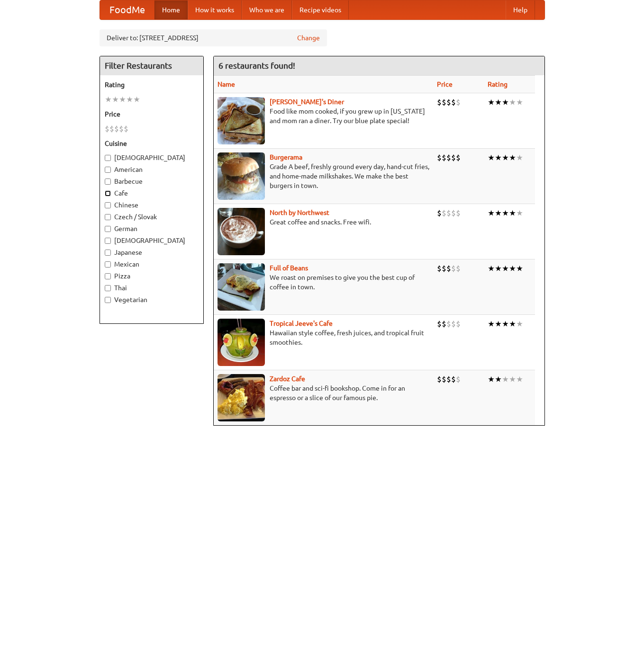  I want to click on label: Czech / Slovak, so click(152, 217).